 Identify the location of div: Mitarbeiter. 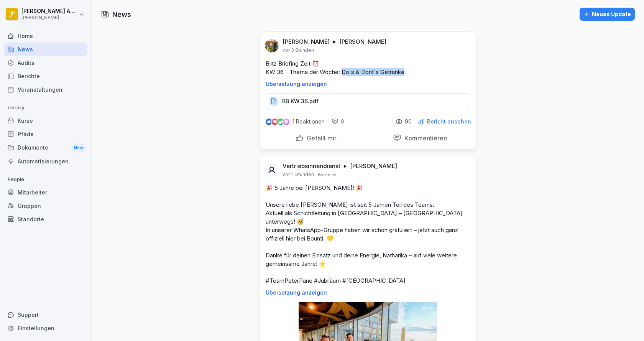
(46, 192).